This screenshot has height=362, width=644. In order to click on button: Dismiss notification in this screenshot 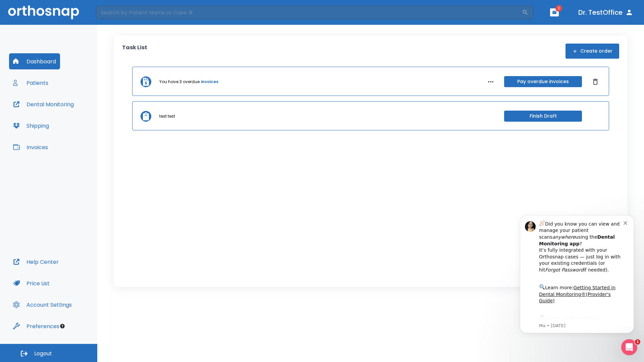, I will do `click(116, 13)`.